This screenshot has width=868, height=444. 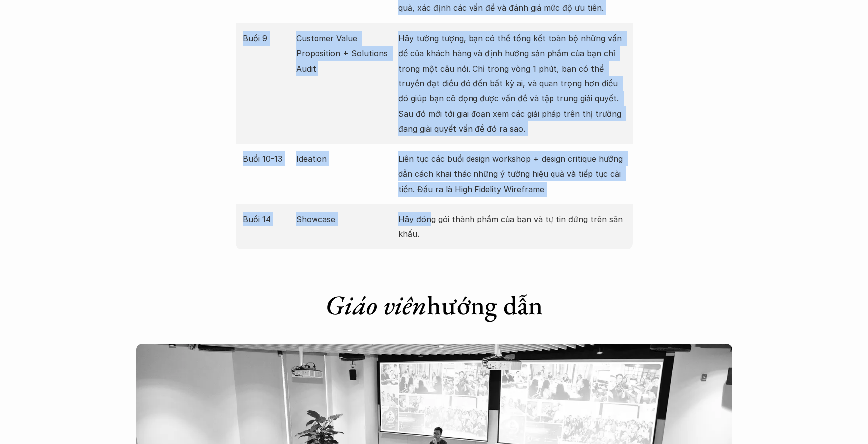 I want to click on p: Customer Value Proposition + Solutions Audit, so click(x=345, y=53).